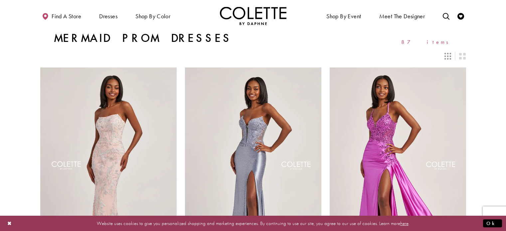 The height and width of the screenshot is (231, 506). What do you see at coordinates (153, 16) in the screenshot?
I see `span: Shop by color` at bounding box center [153, 16].